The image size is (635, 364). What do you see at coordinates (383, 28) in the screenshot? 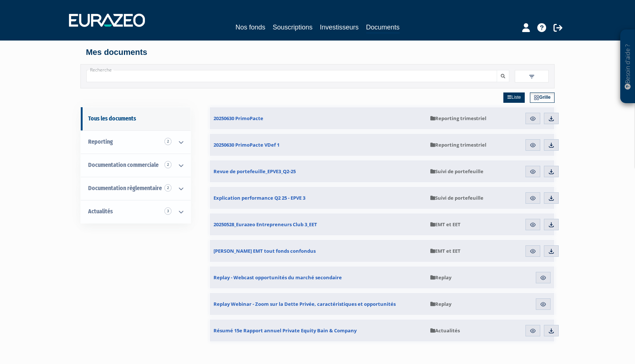
I see `a: Documents` at bounding box center [383, 28].